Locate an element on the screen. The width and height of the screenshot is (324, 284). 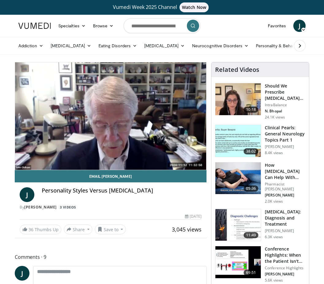
span: 10:18 is located at coordinates (251, 109).